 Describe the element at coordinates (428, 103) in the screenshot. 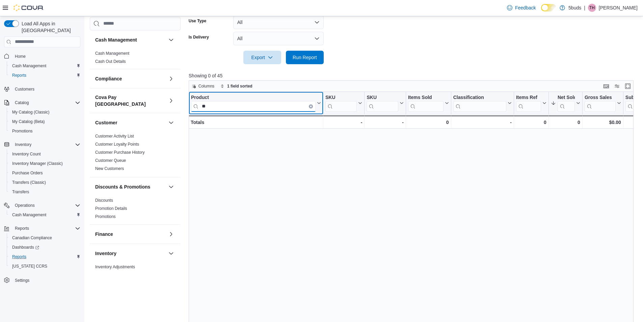

I see `button: Items Sold` at that location.